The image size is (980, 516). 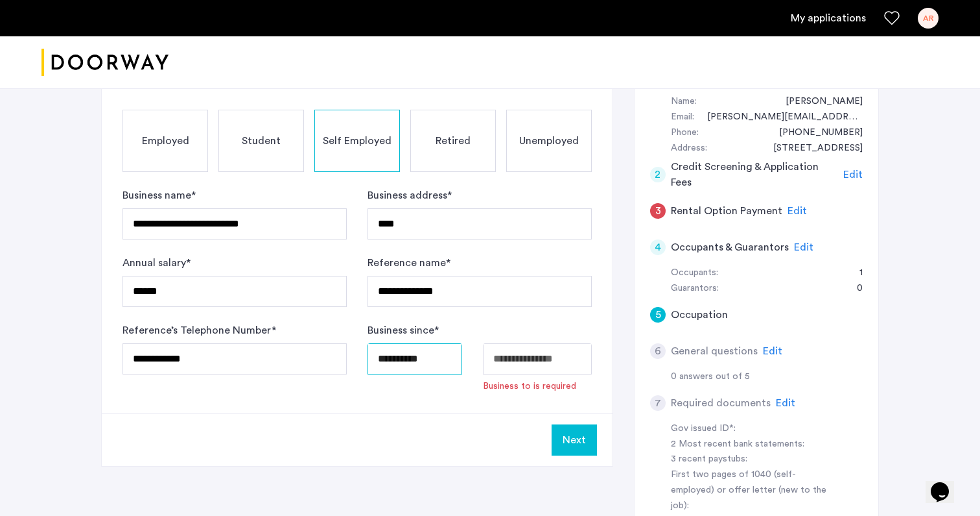 What do you see at coordinates (814, 133) in the screenshot?
I see `div: +19174393631` at bounding box center [814, 133].